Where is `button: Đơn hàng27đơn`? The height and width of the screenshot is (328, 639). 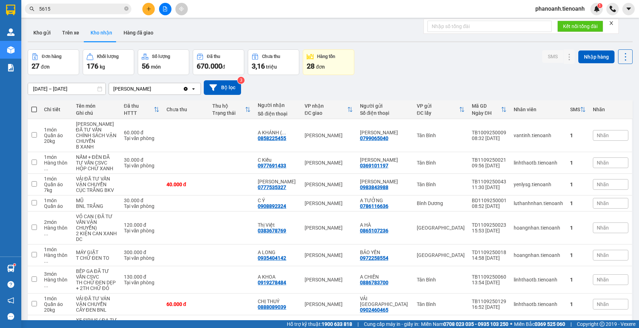 button: Đơn hàng27đơn is located at coordinates (53, 62).